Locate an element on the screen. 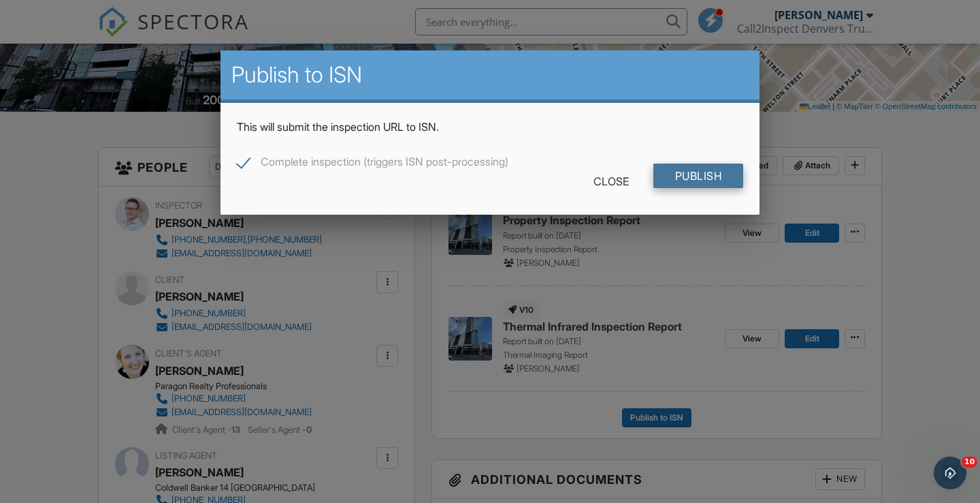  div: Close is located at coordinates (611, 181).